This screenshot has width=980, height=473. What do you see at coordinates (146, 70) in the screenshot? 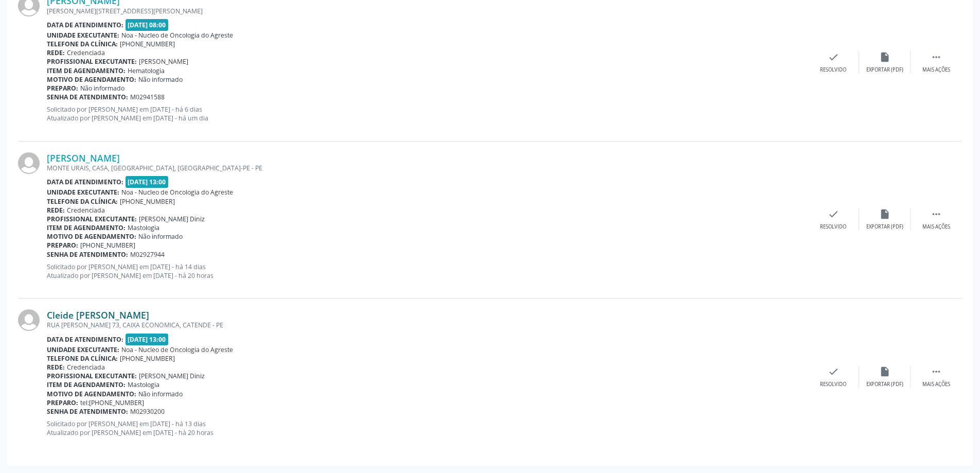
I see `span: Hematologia` at bounding box center [146, 70].